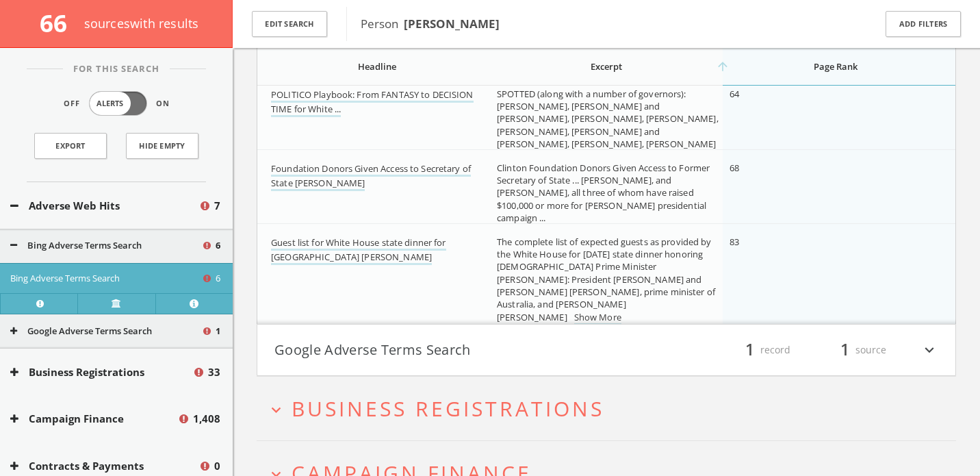 The height and width of the screenshot is (476, 980). Describe the element at coordinates (749, 350) in the screenshot. I see `div: record` at that location.